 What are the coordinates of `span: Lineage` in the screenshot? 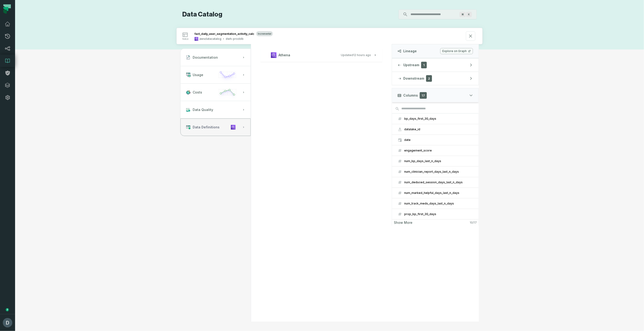 It's located at (410, 51).